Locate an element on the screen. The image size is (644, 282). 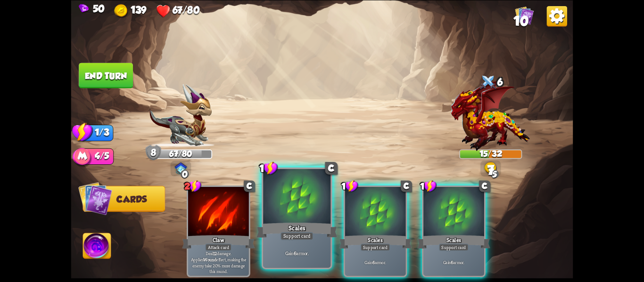
div: 4/5 is located at coordinates (99, 156).